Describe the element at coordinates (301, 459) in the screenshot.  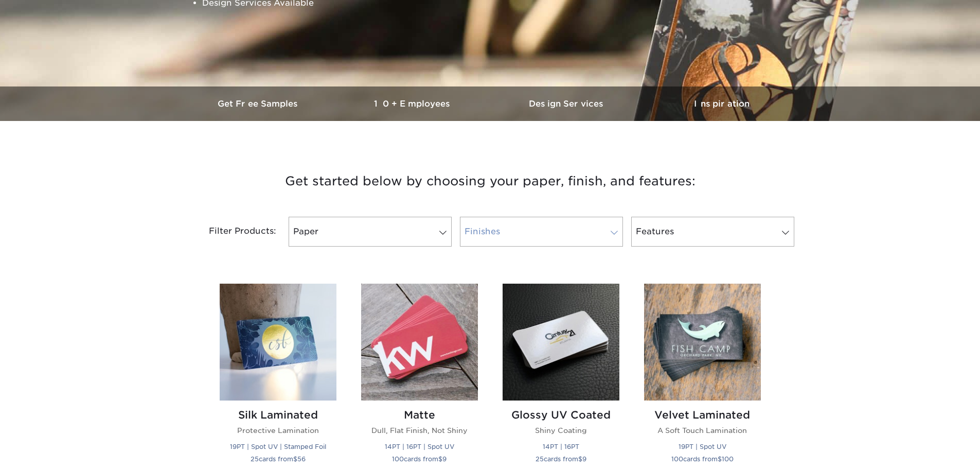
I see `span: 56` at that location.